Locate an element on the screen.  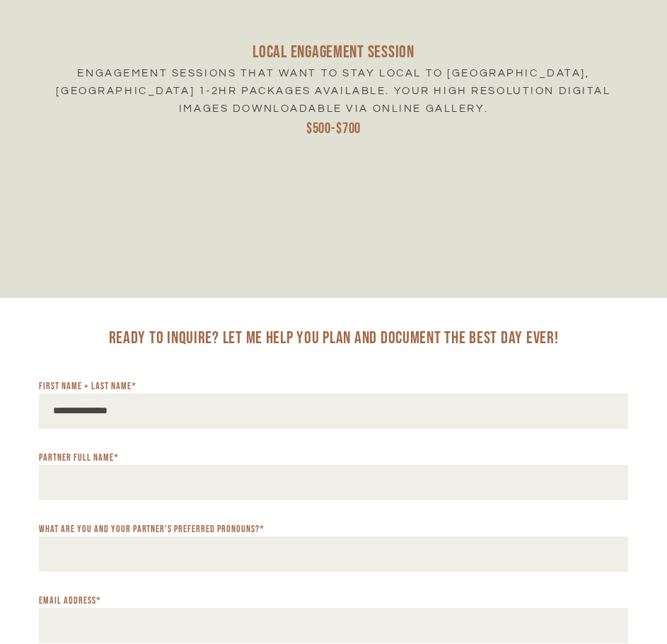
span: $500-$700 is located at coordinates (334, 128).